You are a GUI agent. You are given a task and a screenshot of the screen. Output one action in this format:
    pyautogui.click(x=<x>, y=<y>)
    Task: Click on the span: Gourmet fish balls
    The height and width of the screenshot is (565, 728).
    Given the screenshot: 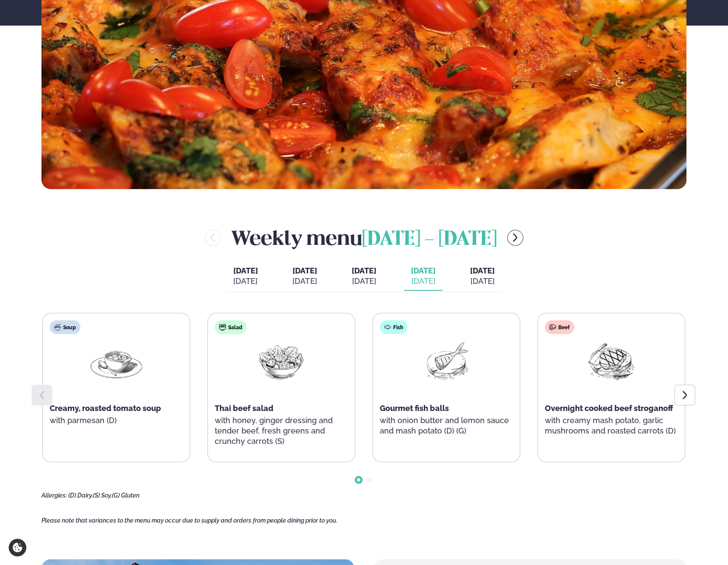 What is the action you would take?
    pyautogui.click(x=414, y=408)
    